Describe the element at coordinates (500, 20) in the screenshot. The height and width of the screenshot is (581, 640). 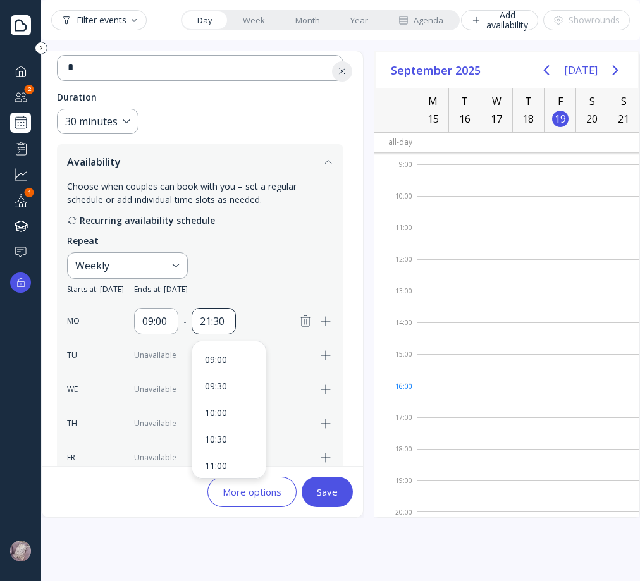
I see `button: Add availability` at that location.